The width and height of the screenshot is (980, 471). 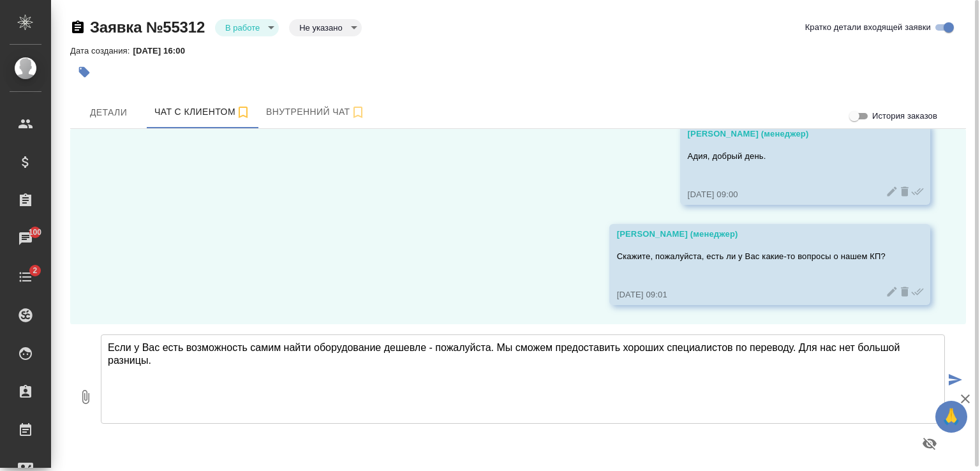 I want to click on a: Заявка №55312, so click(x=148, y=27).